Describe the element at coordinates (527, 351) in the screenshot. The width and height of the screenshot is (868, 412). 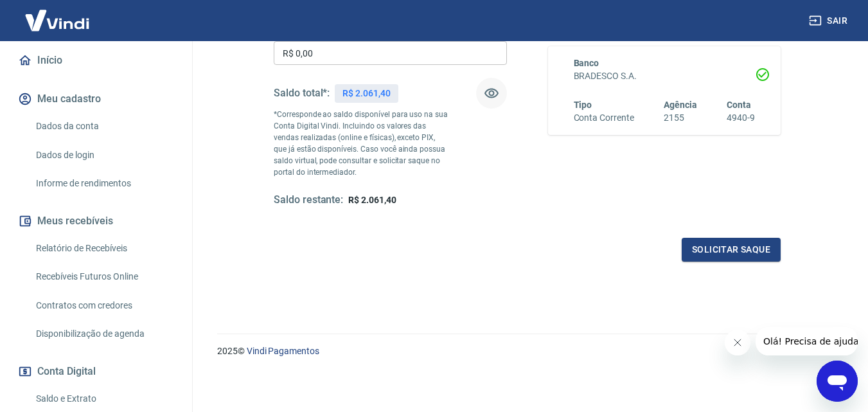
I see `p: 2025 ©` at that location.